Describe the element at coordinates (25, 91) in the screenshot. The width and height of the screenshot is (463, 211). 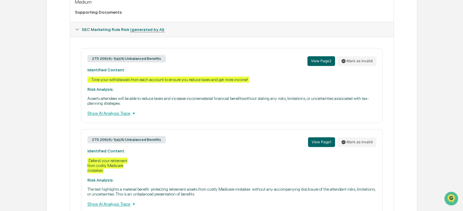
I see `span: Data Lookup` at that location.